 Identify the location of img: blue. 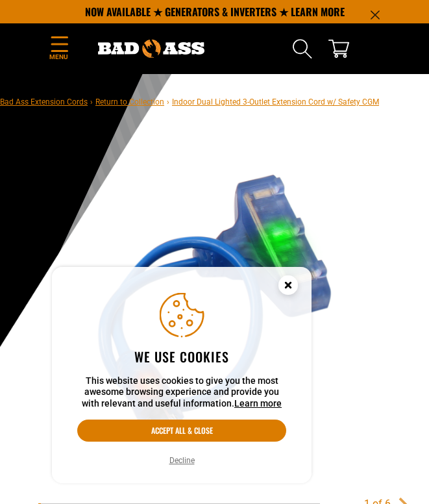
(214, 307).